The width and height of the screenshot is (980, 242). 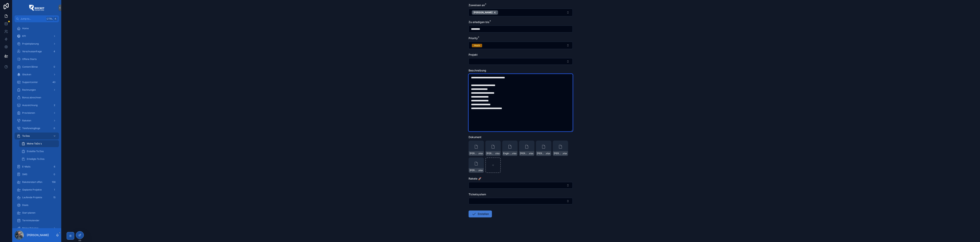 What do you see at coordinates (473, 55) in the screenshot?
I see `span: Projekt` at bounding box center [473, 55].